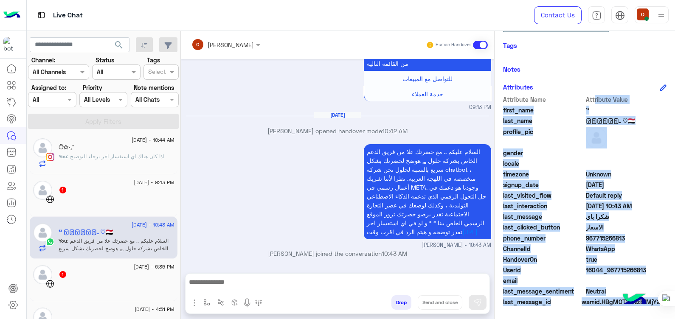  I want to click on img: WhatsApp, so click(50, 242).